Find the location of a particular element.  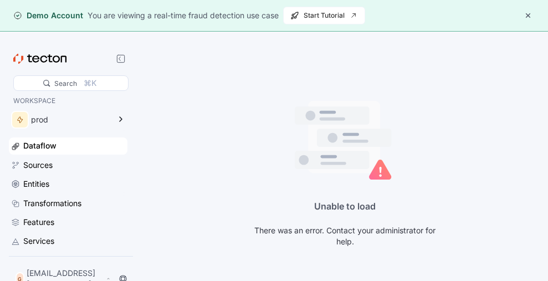

a: Sources is located at coordinates (68, 165).